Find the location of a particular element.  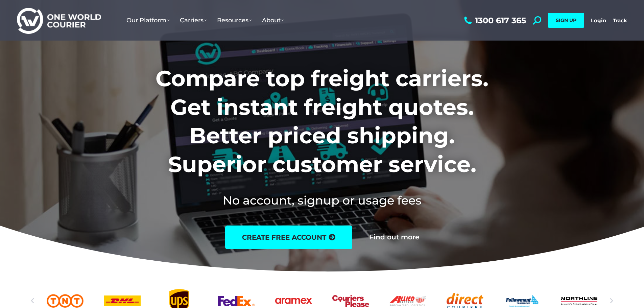

a: create free account is located at coordinates (289, 237).